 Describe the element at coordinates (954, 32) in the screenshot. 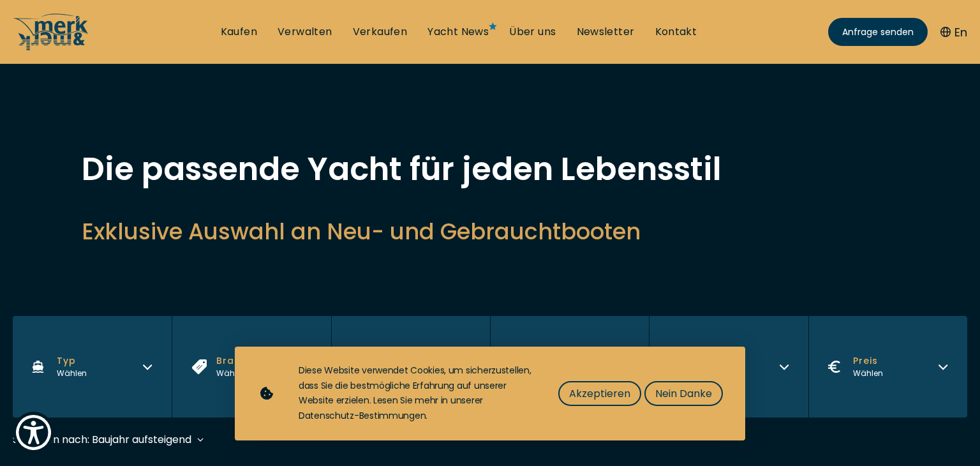

I see `button: En` at that location.